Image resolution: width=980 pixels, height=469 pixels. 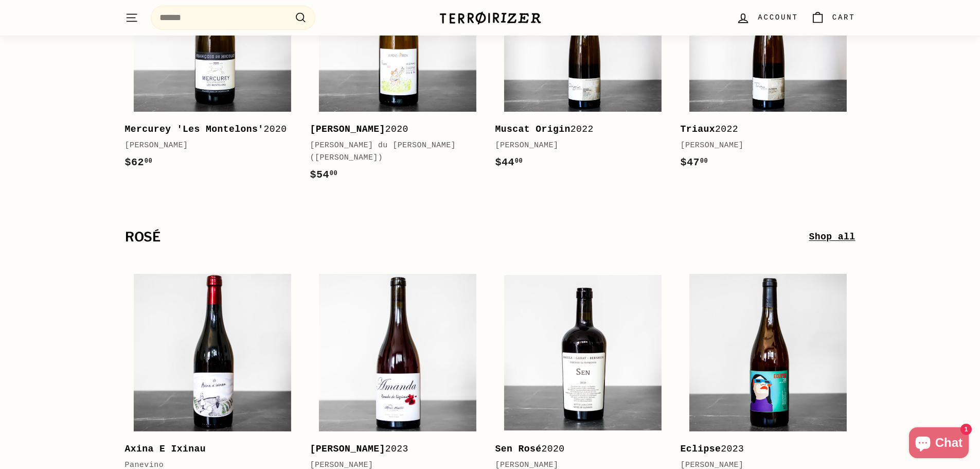 What do you see at coordinates (467, 238) in the screenshot?
I see `h2: Rosé` at bounding box center [467, 238].